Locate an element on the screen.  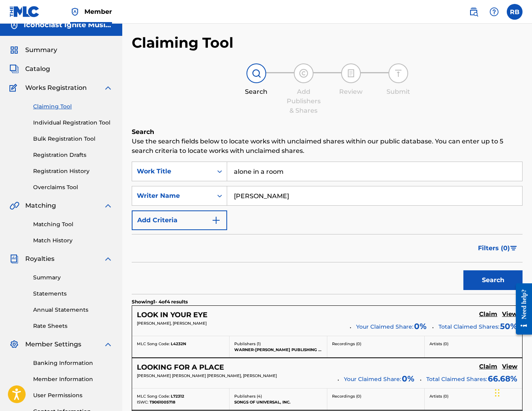
a: Registration Drafts is located at coordinates (73, 155).